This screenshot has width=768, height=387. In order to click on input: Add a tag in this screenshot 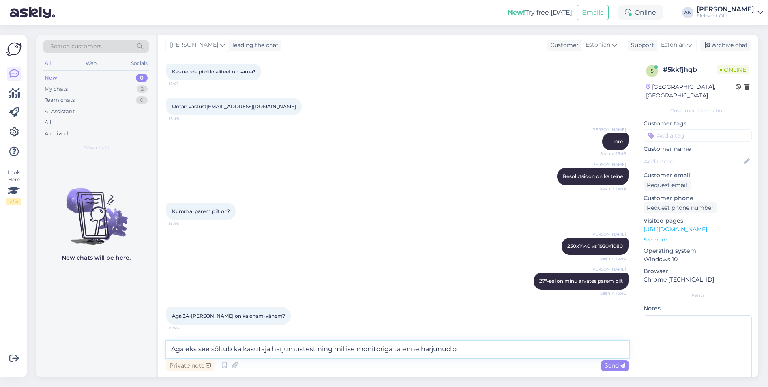, I will do `click(698, 135)`.